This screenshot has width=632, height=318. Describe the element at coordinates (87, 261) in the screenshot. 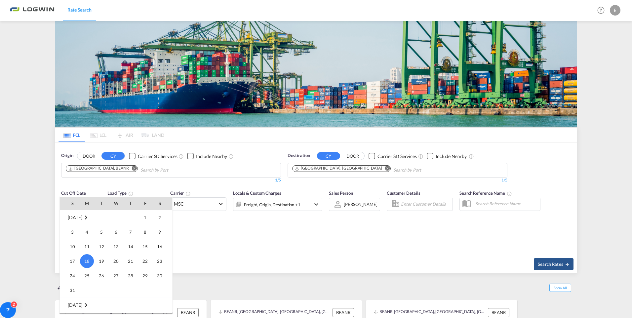

I see `td: Monday August 18 2025` at that location.